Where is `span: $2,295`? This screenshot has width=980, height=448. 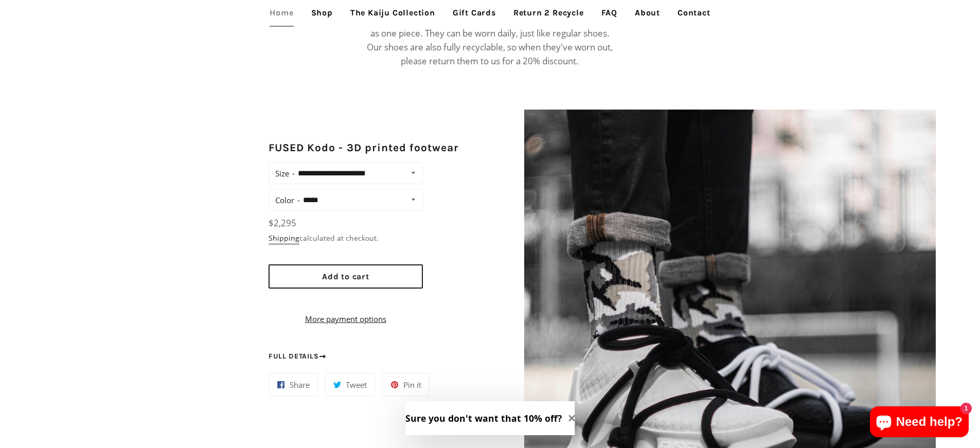 span: $2,295 is located at coordinates (282, 223).